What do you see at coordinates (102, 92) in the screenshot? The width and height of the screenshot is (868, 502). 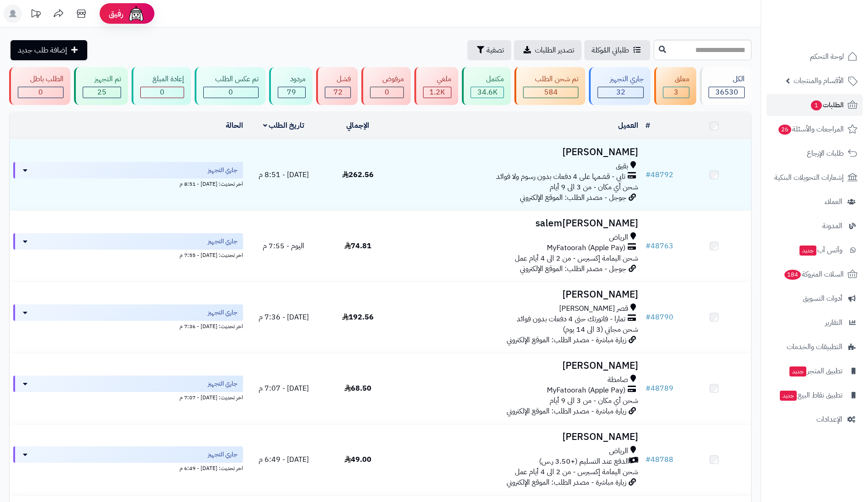 I see `span: 25` at bounding box center [102, 92].